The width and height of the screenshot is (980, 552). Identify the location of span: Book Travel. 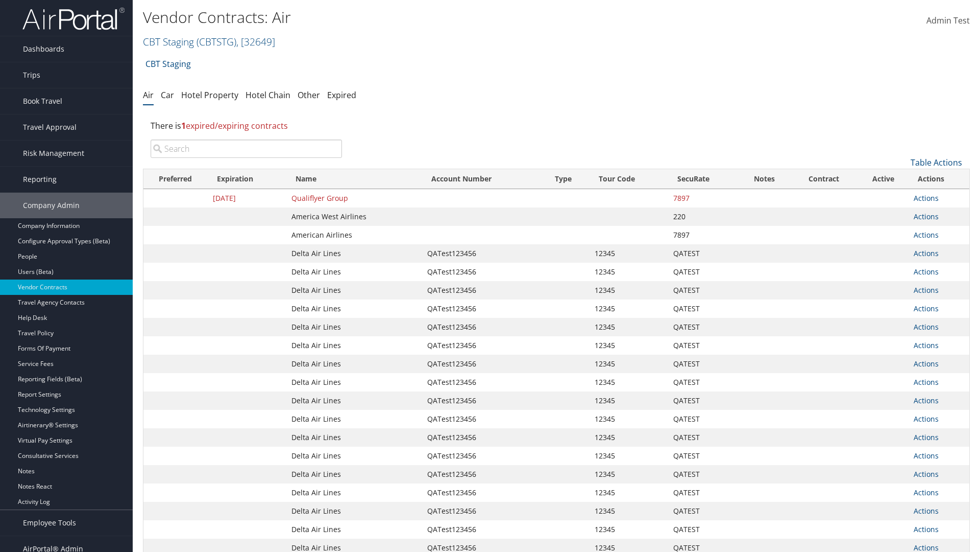
(42, 102).